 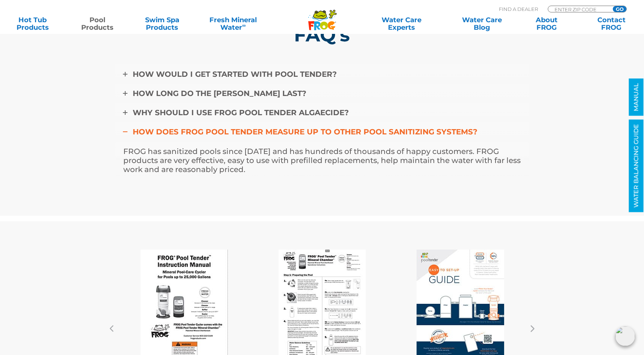 I want to click on a: WATER BALANCING GUIDE, so click(x=636, y=166).